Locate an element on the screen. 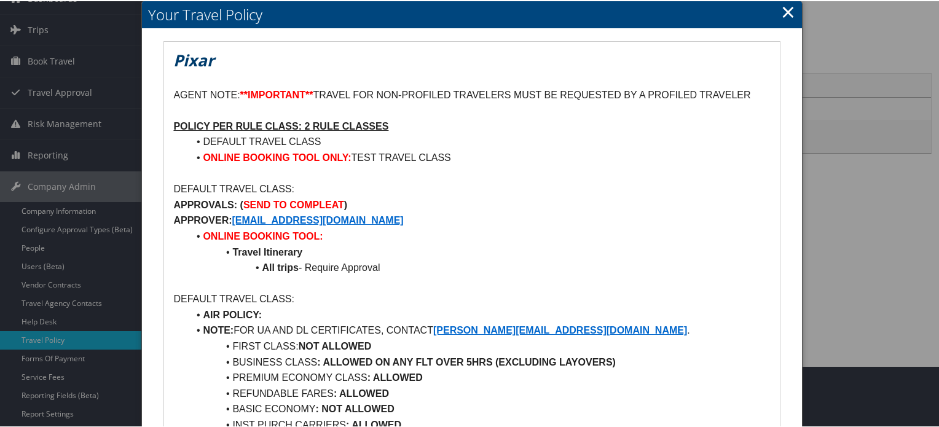 The height and width of the screenshot is (427, 939). li: BASIC ECONOMY is located at coordinates (479, 408).